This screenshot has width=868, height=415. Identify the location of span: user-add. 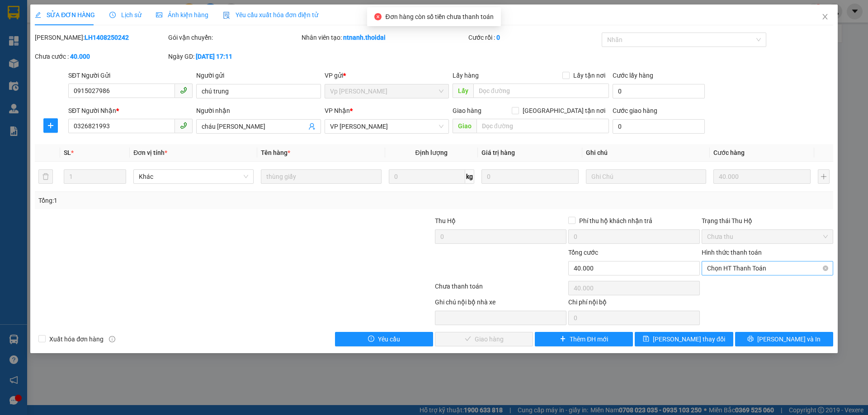
(312, 127).